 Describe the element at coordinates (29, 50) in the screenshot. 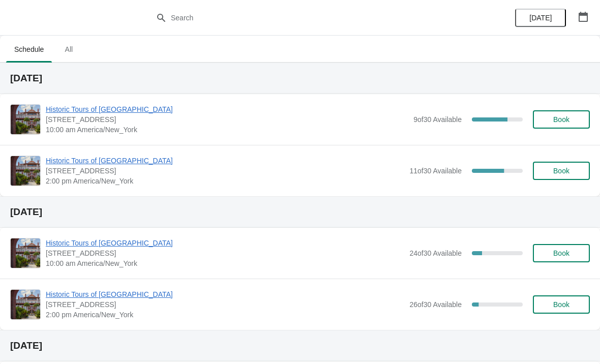

I see `span: Schedule` at that location.